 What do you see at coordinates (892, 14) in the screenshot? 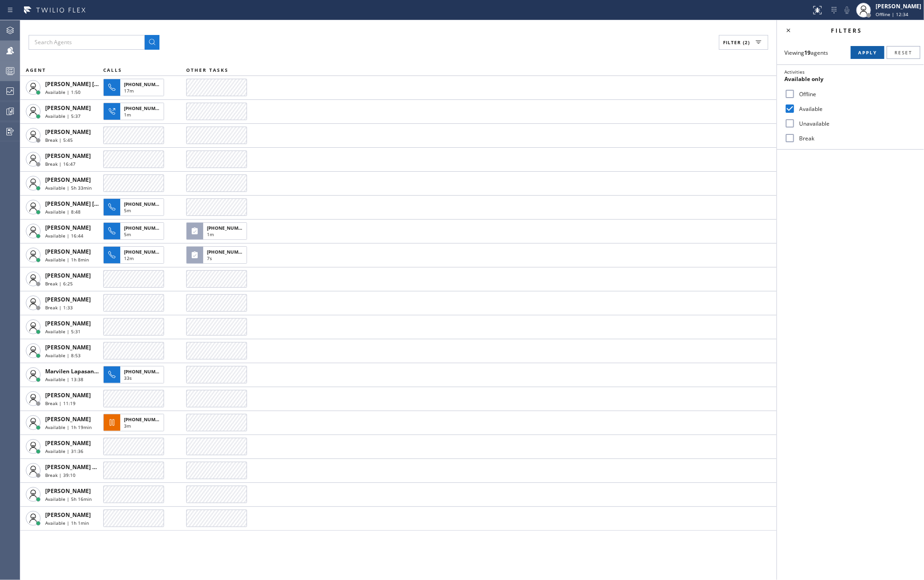
I see `span: Offline | 12:34` at bounding box center [892, 14].